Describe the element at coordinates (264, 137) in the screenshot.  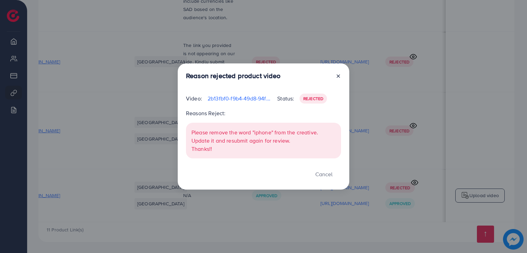
I see `p: Please remove the word "iphone" from the creative. Update it and resubmit again for review.` at that location.